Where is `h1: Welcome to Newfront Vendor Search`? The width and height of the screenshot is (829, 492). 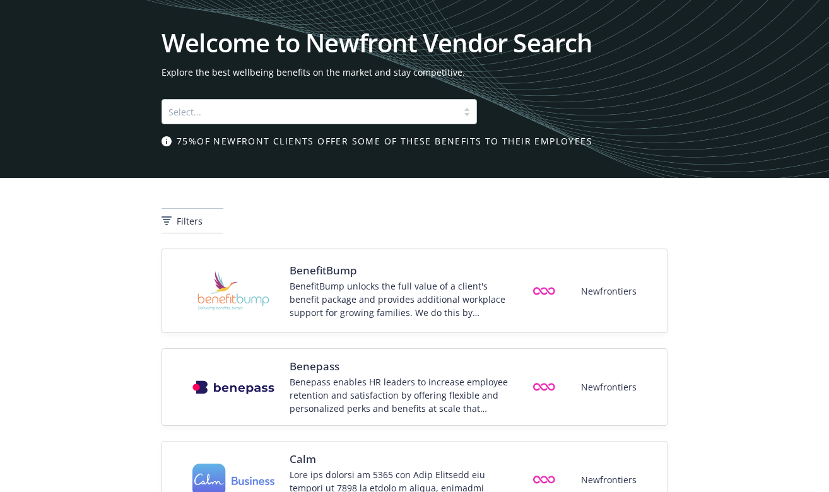 h1: Welcome to Newfront Vendor Search is located at coordinates (415, 43).